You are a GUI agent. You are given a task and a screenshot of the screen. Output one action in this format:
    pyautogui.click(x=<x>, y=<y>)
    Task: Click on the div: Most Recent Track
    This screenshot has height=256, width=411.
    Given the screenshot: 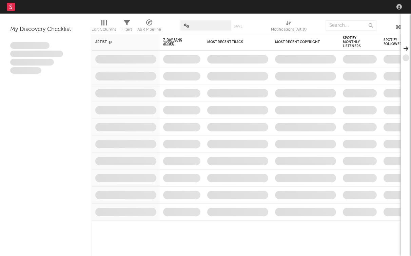 What is the action you would take?
    pyautogui.click(x=232, y=42)
    